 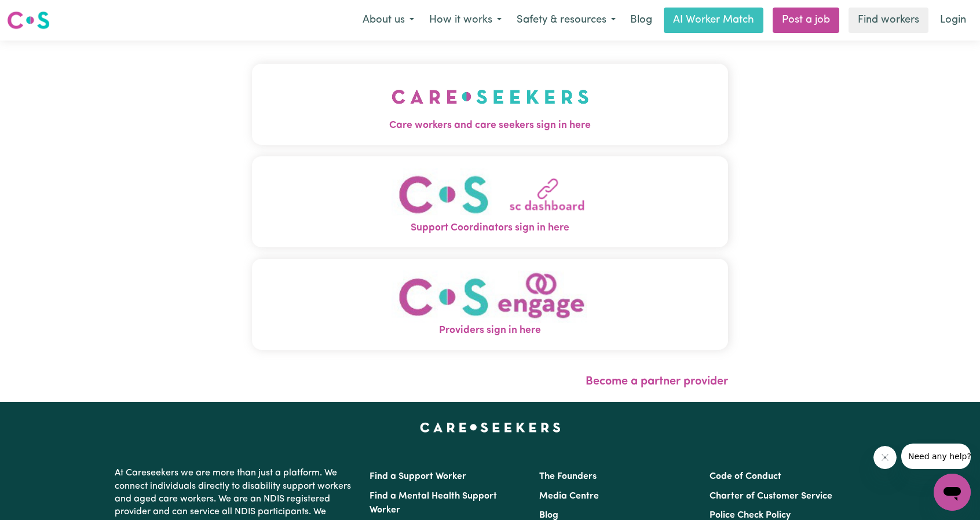 What do you see at coordinates (805, 20) in the screenshot?
I see `a: Post a job` at bounding box center [805, 20].